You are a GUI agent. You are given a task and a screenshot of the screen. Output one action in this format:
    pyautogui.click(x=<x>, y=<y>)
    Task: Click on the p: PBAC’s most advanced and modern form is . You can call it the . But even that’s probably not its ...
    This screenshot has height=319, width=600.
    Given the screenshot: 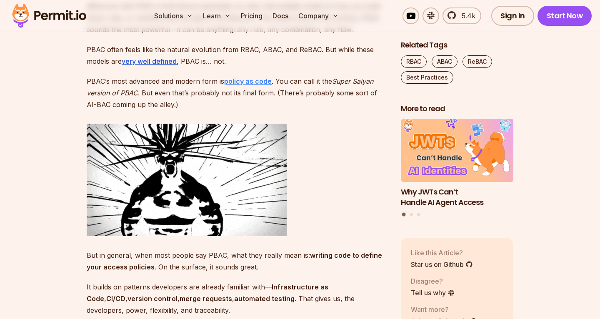 What is the action you would take?
    pyautogui.click(x=237, y=93)
    